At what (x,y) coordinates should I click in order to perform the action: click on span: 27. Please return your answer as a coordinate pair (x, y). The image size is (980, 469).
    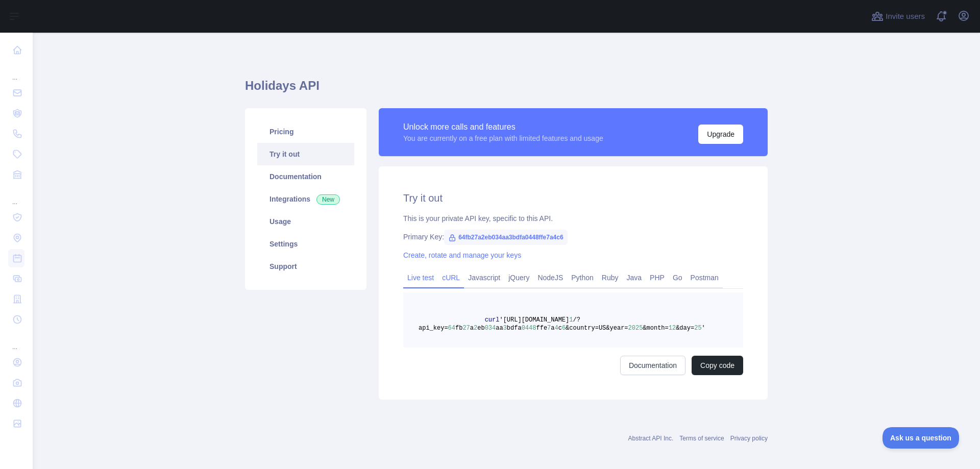
    Looking at the image, I should click on (466, 329).